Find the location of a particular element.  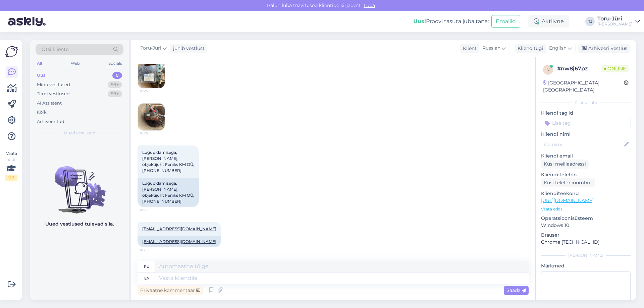

div: Socials is located at coordinates (115, 63).